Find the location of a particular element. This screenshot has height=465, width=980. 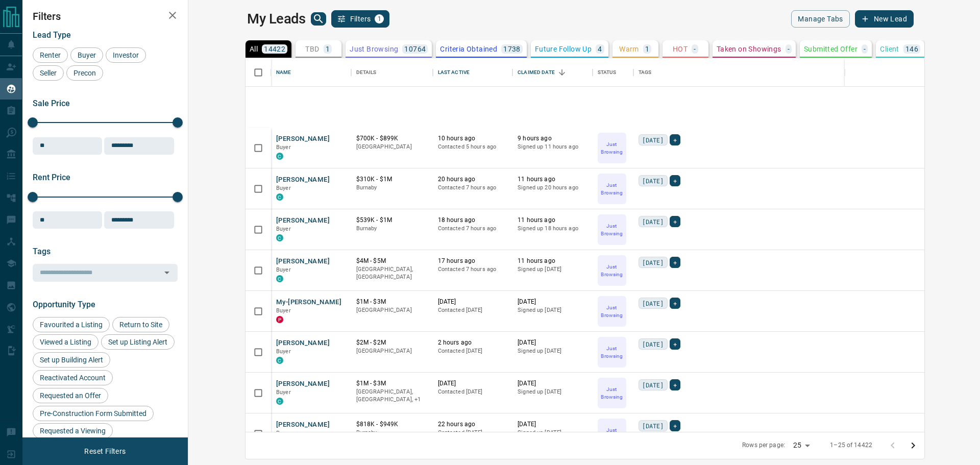

p: $310K - $1M is located at coordinates (392, 179).